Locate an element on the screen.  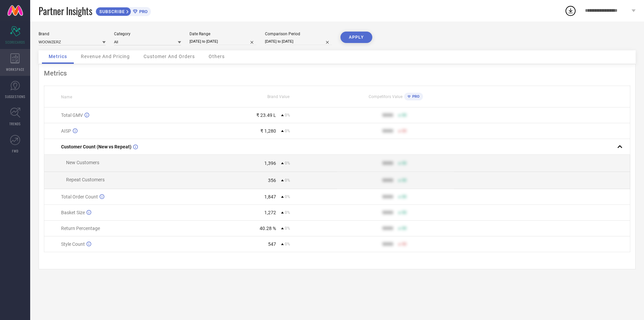
div: 1,396 is located at coordinates (270, 163).